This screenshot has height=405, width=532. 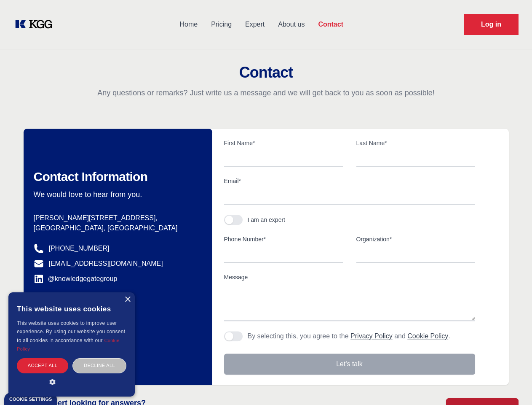 I want to click on div: I am an expert, so click(x=267, y=219).